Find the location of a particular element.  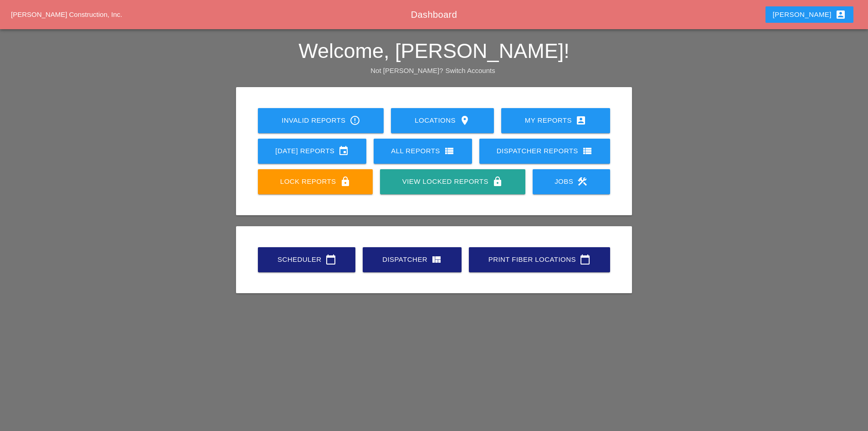

div: Invalid Reports is located at coordinates (321, 120).